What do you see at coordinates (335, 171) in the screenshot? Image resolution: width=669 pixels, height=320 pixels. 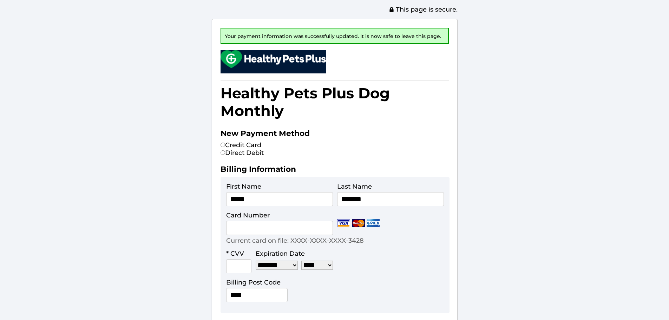 I see `h2: Billing Information` at bounding box center [335, 171].